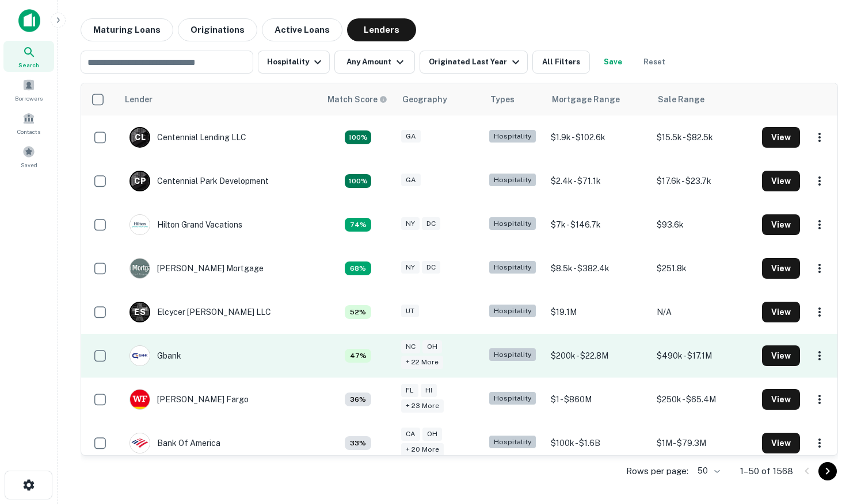 Image resolution: width=861 pixels, height=504 pixels. What do you see at coordinates (29, 131) in the screenshot?
I see `span: Contacts` at bounding box center [29, 131].